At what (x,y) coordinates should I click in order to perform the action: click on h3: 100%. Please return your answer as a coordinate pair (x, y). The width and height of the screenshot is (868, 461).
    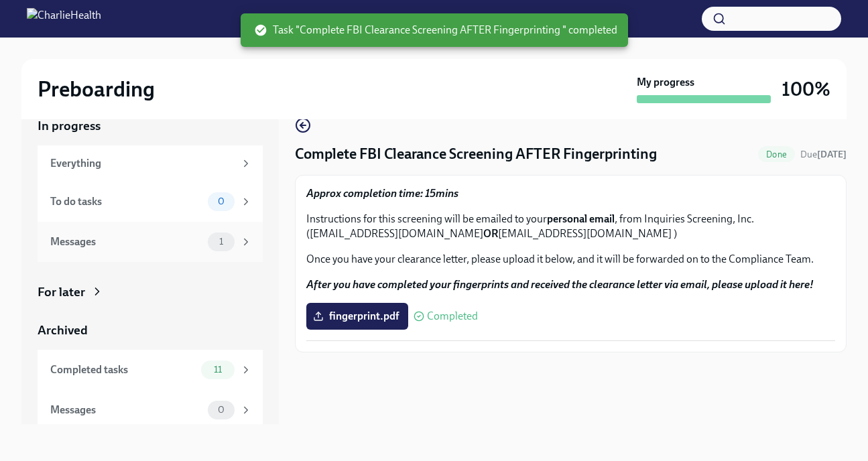
    Looking at the image, I should click on (805, 89).